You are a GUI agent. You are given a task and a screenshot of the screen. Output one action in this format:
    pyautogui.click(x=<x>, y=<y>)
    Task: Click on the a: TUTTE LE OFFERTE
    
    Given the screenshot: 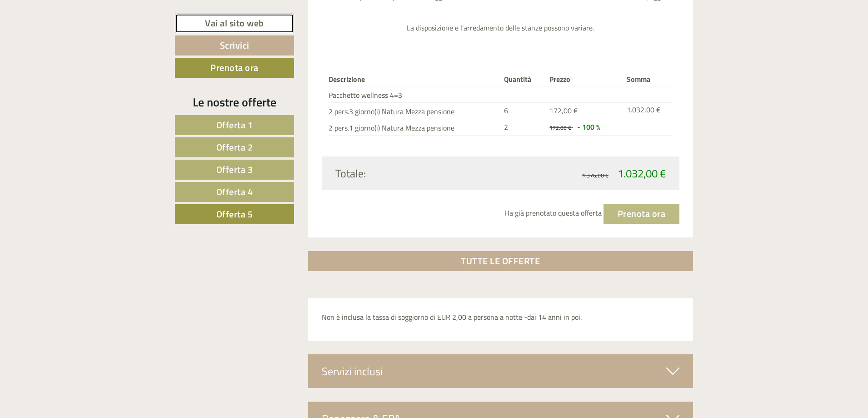 What is the action you would take?
    pyautogui.click(x=501, y=261)
    